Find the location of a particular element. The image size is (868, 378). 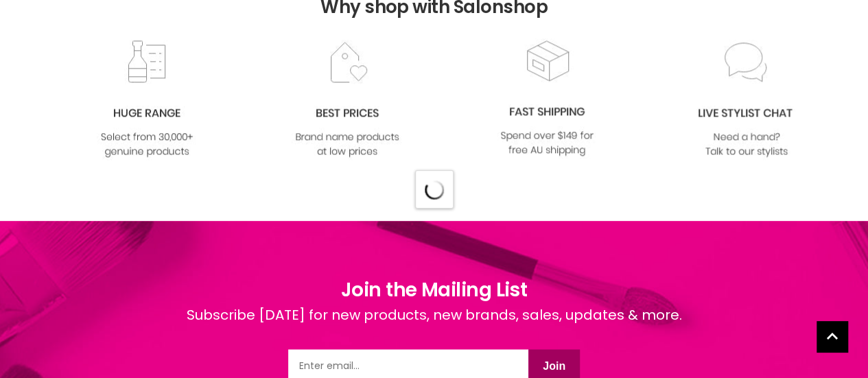

img: prices.jpg is located at coordinates (347, 100).